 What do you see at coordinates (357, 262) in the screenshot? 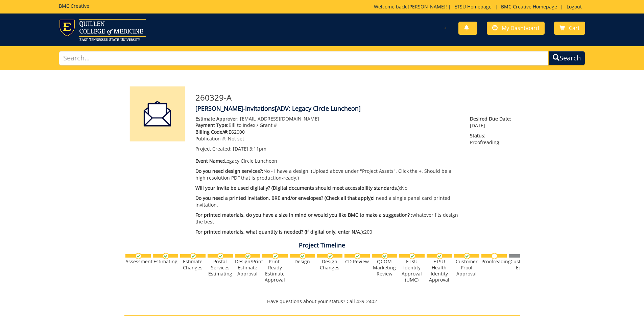
I see `div: CD Review` at bounding box center [357, 262].